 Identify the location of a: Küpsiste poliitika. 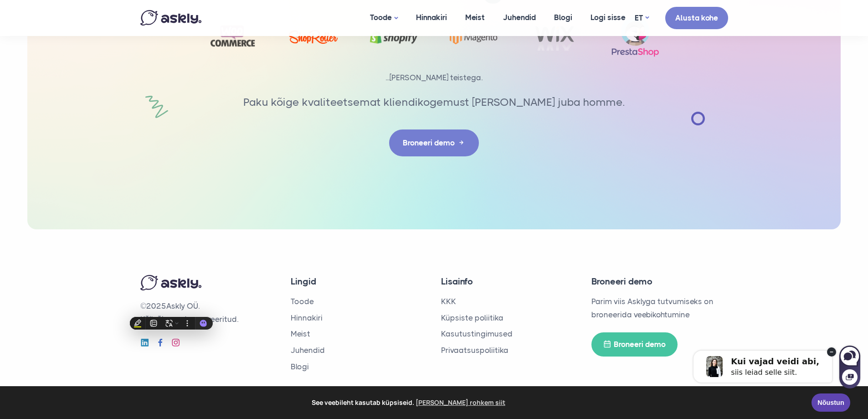
(472, 317).